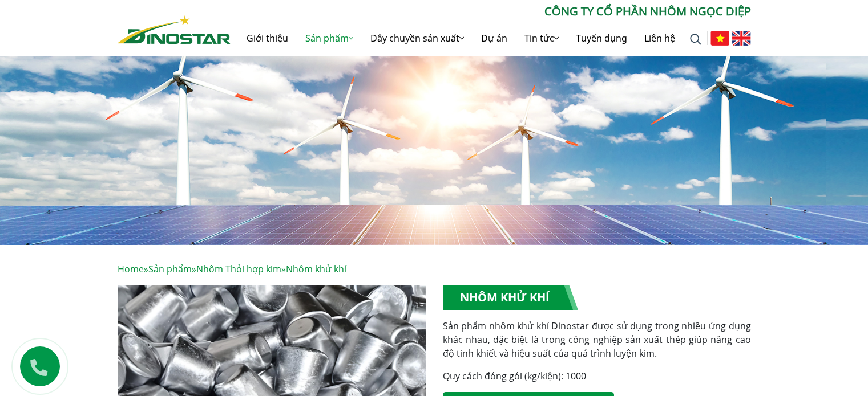  I want to click on a: Giới thiệu, so click(267, 38).